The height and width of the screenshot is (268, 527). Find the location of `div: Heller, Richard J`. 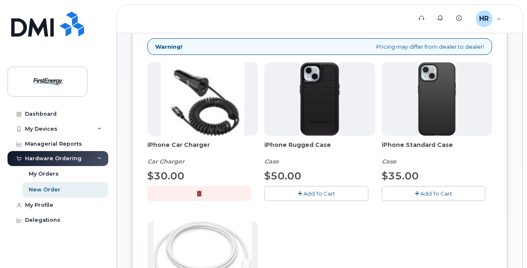

div: Heller, Richard J is located at coordinates (488, 19).